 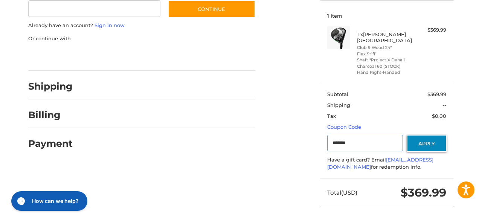 I want to click on span: Subtotal, so click(x=338, y=94).